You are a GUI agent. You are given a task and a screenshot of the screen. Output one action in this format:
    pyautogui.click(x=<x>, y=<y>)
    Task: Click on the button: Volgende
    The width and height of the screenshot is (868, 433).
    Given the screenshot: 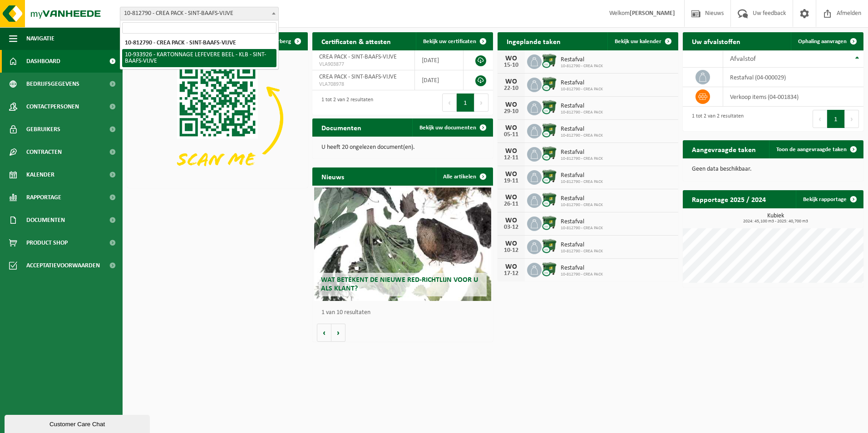 What is the action you would take?
    pyautogui.click(x=338, y=333)
    